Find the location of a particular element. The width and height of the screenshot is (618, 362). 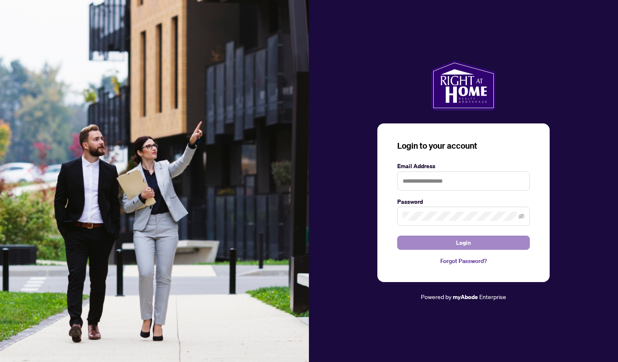

button: Login is located at coordinates (464, 243).